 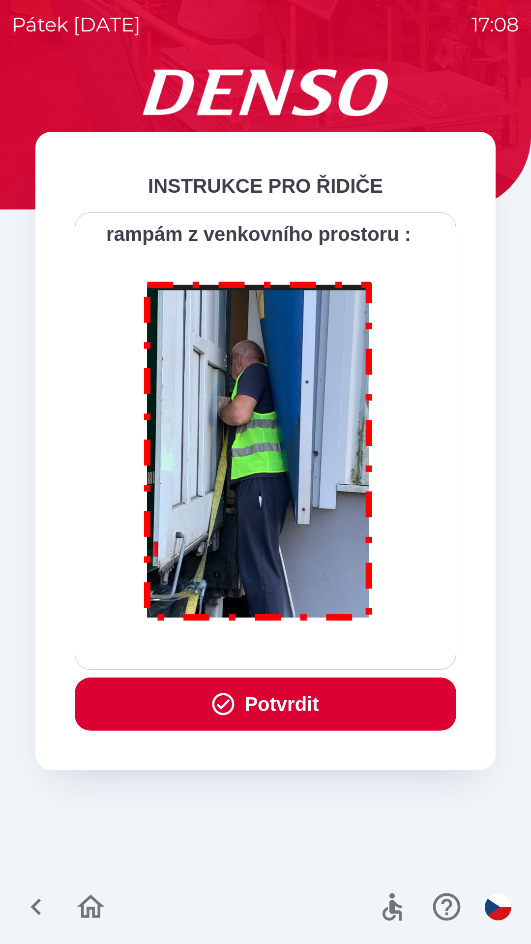 What do you see at coordinates (266, 186) in the screenshot?
I see `div: INSTRUKCE PRO ŘIDIČE` at bounding box center [266, 186].